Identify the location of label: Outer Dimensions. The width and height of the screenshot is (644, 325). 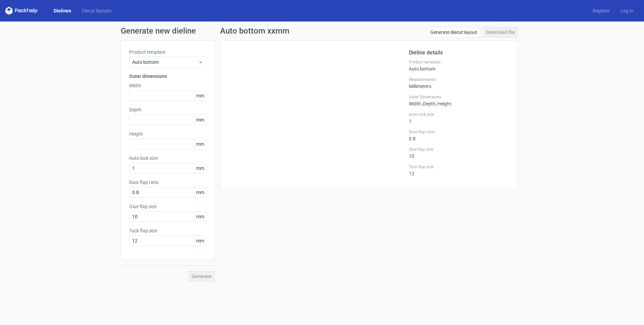
(460, 97).